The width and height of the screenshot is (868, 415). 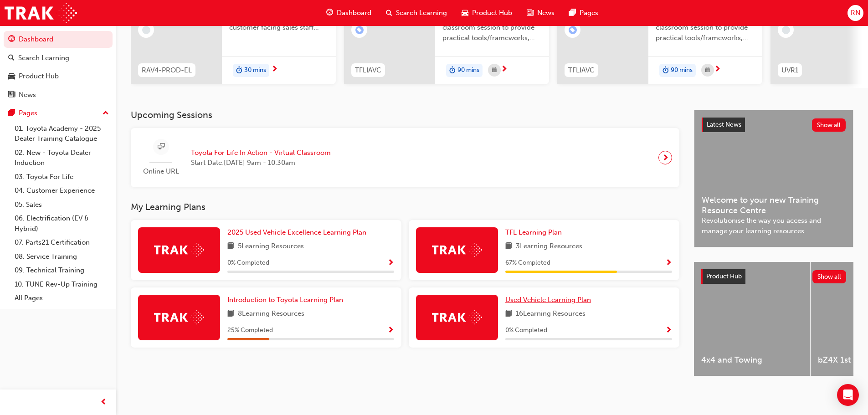 I want to click on a: Introduction to Toyota Learning Plan, so click(x=287, y=300).